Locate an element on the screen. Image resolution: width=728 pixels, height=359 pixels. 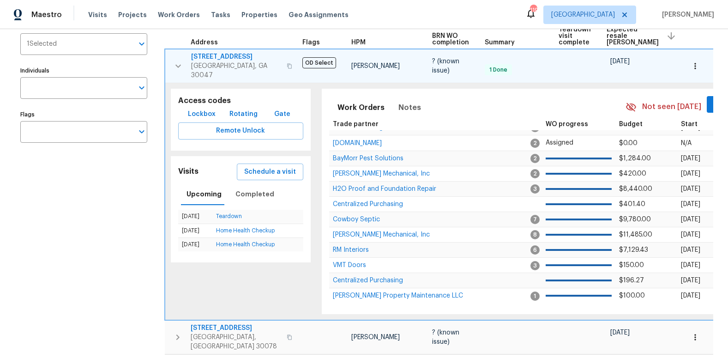
span: $9,780.00 is located at coordinates (635, 219).